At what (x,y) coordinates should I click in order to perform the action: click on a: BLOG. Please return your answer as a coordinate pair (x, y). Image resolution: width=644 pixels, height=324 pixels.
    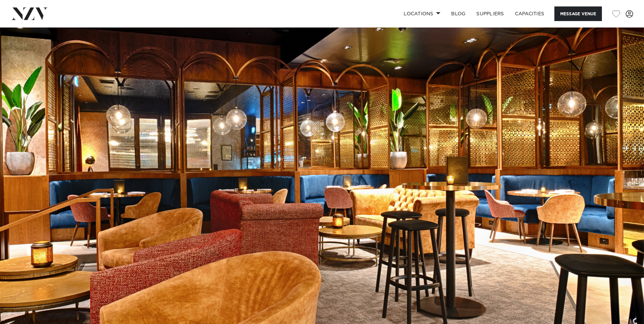
    Looking at the image, I should click on (458, 13).